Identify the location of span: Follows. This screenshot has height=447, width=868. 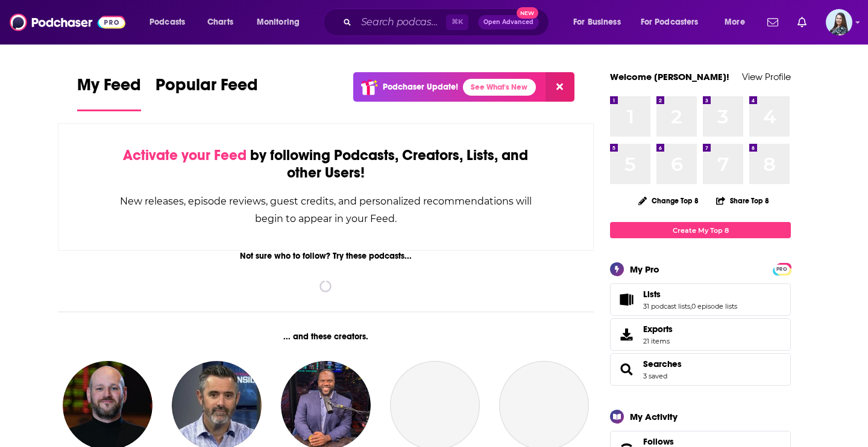
(658, 442).